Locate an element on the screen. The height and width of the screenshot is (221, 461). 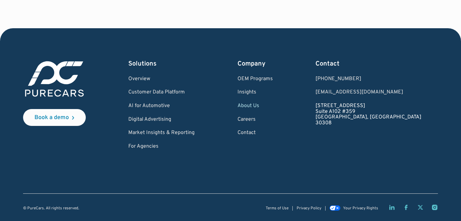
a: OEM Programs is located at coordinates (255, 79).